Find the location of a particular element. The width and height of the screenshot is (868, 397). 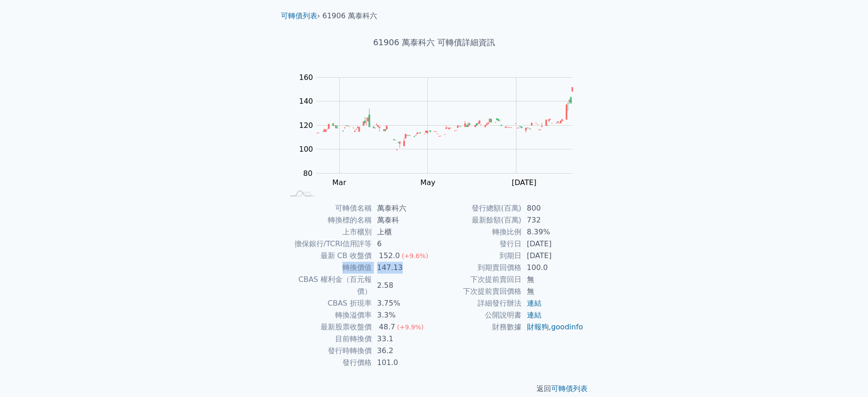

td: 36.2 is located at coordinates (403, 351).